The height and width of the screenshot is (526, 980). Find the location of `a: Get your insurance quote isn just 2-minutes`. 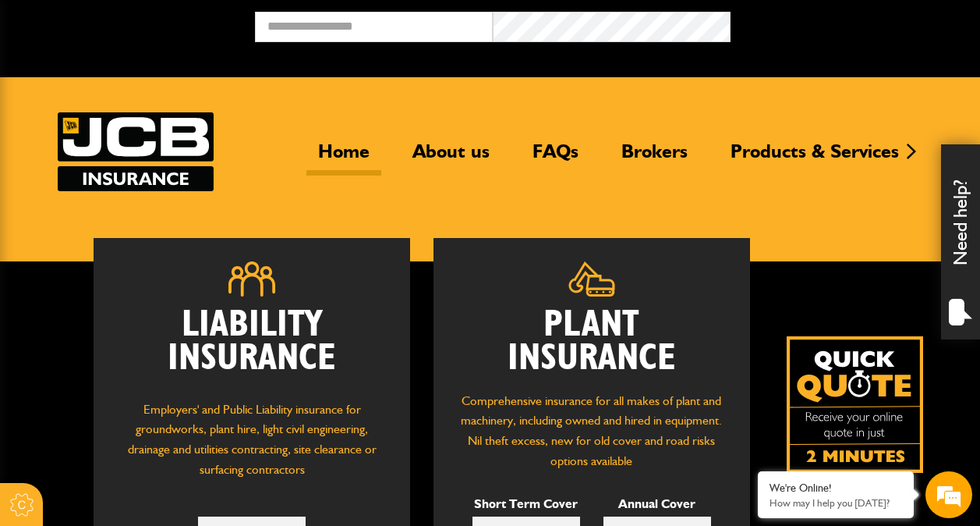

a: Get your insurance quote isn just 2-minutes is located at coordinates (854, 404).